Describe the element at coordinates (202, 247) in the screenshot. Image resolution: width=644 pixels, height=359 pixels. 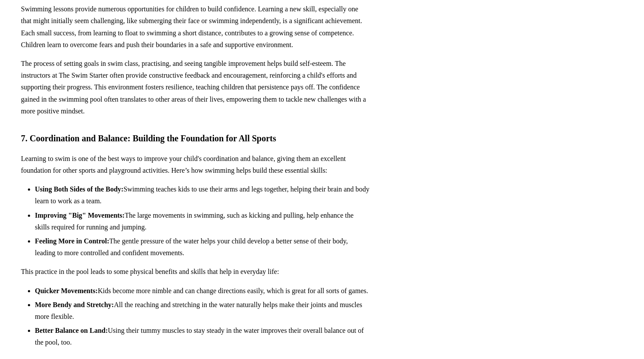
I see `li: The gentle pressure of the water helps your child develop a better sense of their body, leading t...` at that location.